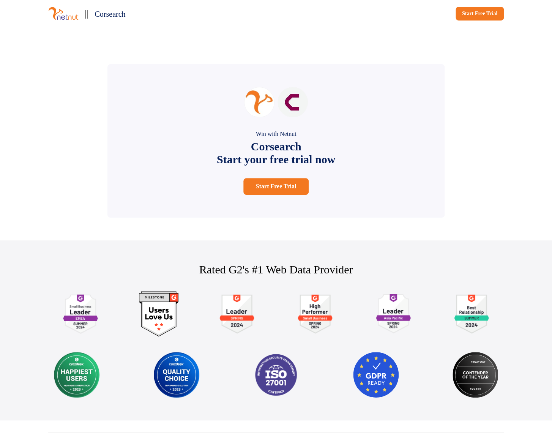 The width and height of the screenshot is (552, 442). What do you see at coordinates (276, 153) in the screenshot?
I see `p: Corsearch Start your free trial now` at bounding box center [276, 153].